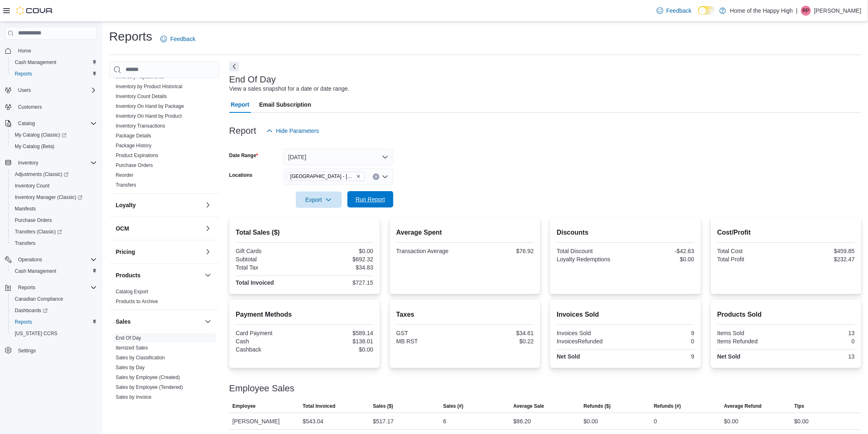  What do you see at coordinates (54, 185) in the screenshot?
I see `span: Inventory Count` at bounding box center [54, 185].